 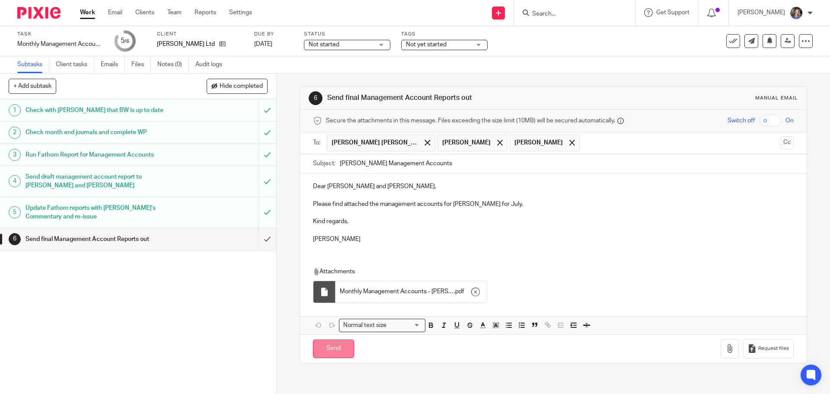 What do you see at coordinates (100, 155) in the screenshot?
I see `h1: Run Fathom Report for Management Accounts` at bounding box center [100, 155].